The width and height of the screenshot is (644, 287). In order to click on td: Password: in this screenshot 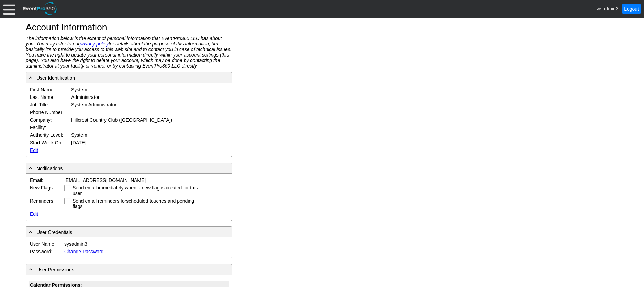, I will do `click(46, 251)`.